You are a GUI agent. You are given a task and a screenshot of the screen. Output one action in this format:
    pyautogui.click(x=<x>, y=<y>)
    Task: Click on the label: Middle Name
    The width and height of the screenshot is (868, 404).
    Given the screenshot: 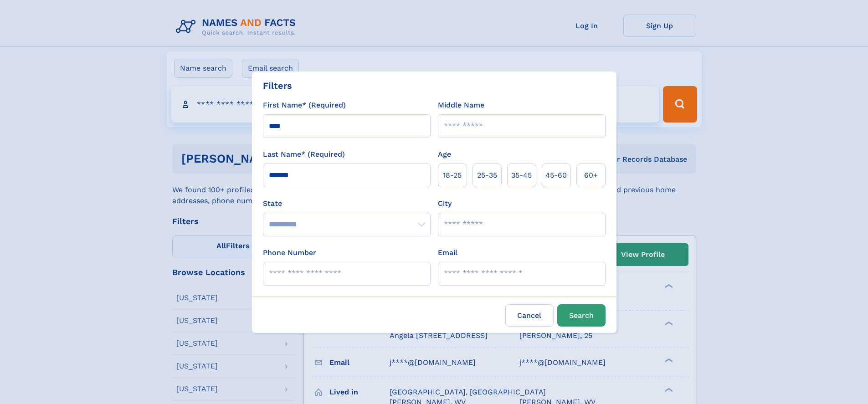 What is the action you would take?
    pyautogui.click(x=461, y=105)
    